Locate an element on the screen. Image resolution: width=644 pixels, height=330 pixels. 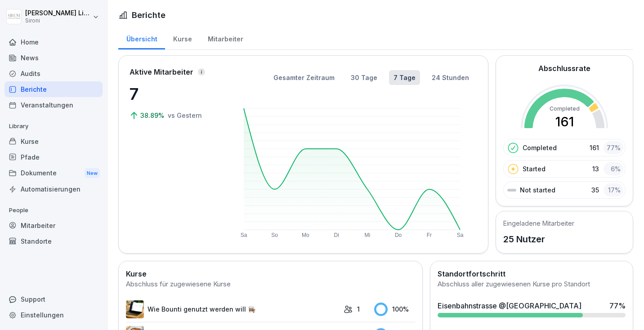
h1: Berichte is located at coordinates (148, 15).